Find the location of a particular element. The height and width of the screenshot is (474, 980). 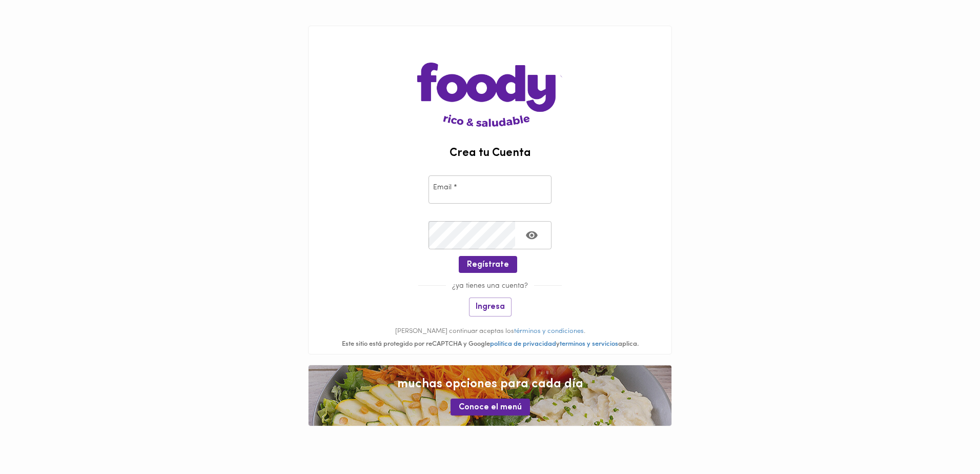

h2: Crea tu Cuenta is located at coordinates (490, 153).